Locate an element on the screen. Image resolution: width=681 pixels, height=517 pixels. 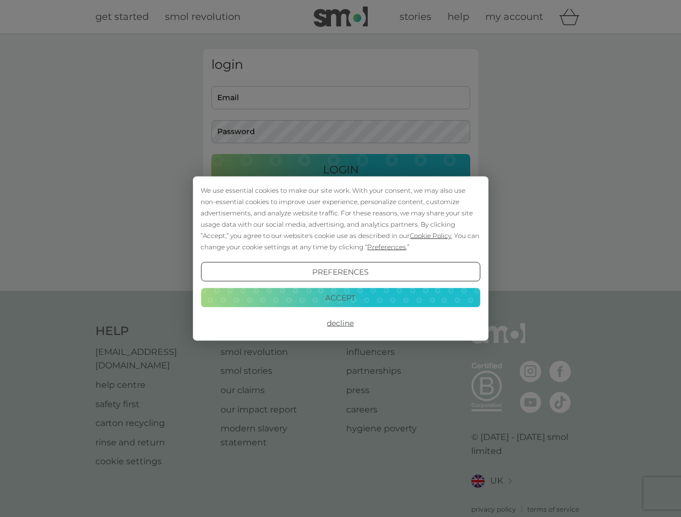
div: We use essential cookies to make our site work. With your consent, we may also use non-essential ... is located at coordinates (340, 219).